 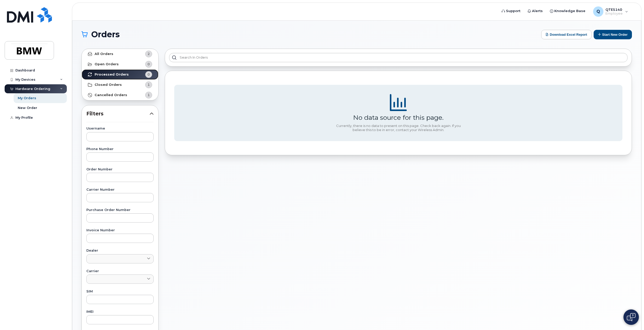 I want to click on span: 2, so click(x=149, y=54).